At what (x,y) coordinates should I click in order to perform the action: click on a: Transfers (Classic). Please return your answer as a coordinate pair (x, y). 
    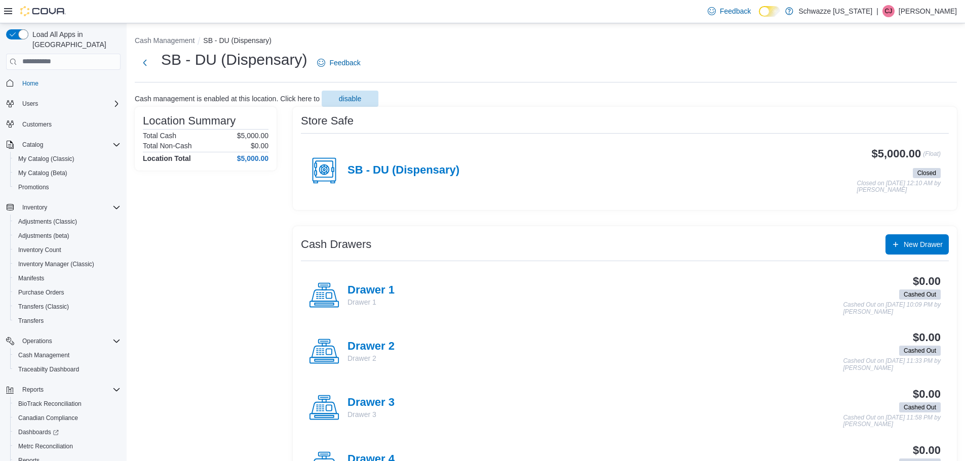
    Looking at the image, I should click on (44, 307).